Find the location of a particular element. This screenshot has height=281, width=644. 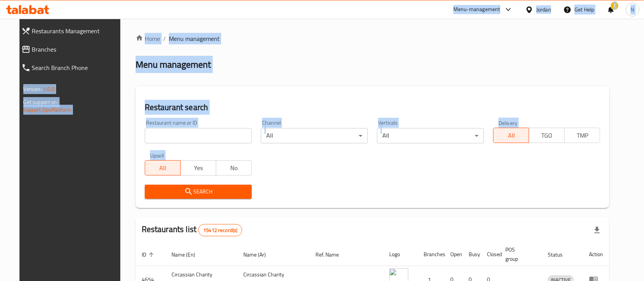

div: Jordan is located at coordinates (544, 9).